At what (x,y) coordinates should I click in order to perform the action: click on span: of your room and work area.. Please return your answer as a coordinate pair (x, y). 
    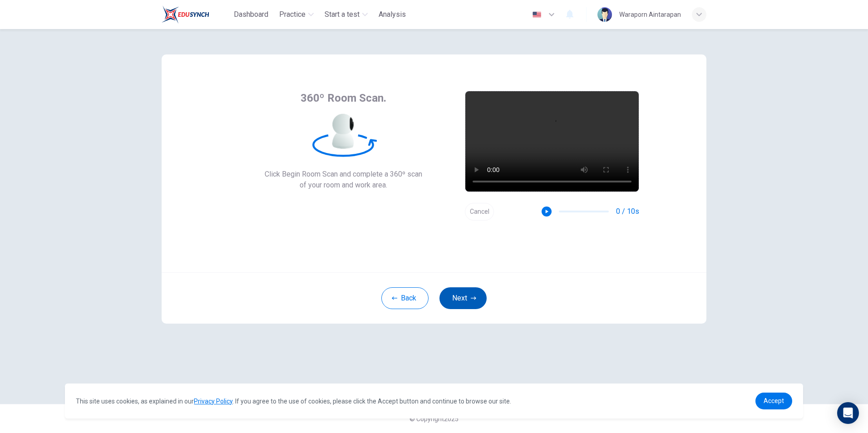
    Looking at the image, I should click on (343, 185).